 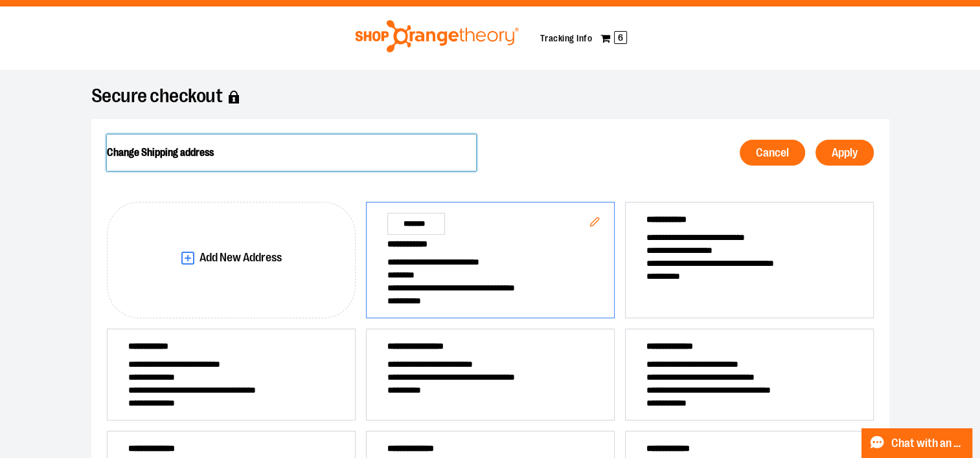 I want to click on button: Add New Address, so click(x=231, y=260).